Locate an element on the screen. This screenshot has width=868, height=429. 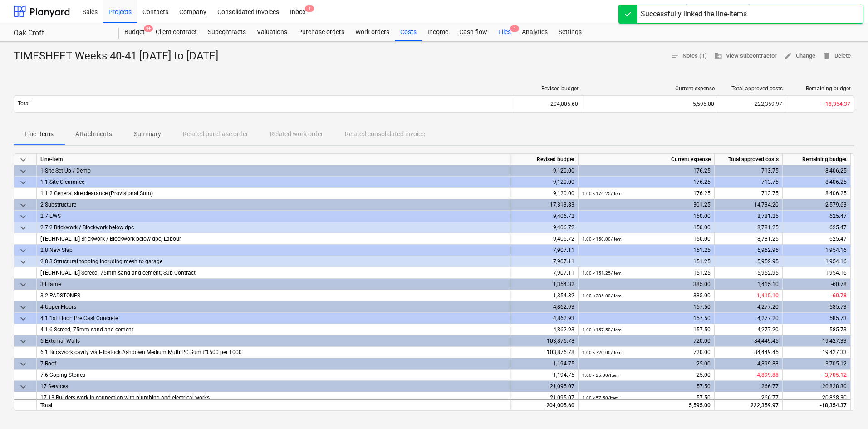
div: 9,406.72 is located at coordinates (544, 228).